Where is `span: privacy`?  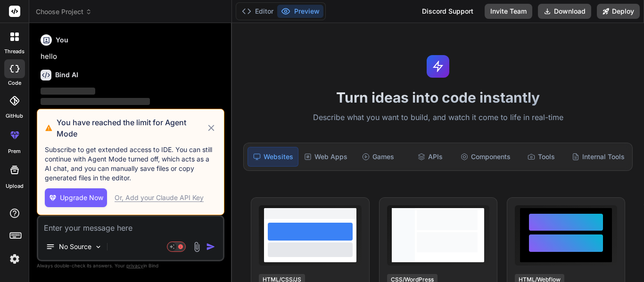 span: privacy is located at coordinates (135, 266).